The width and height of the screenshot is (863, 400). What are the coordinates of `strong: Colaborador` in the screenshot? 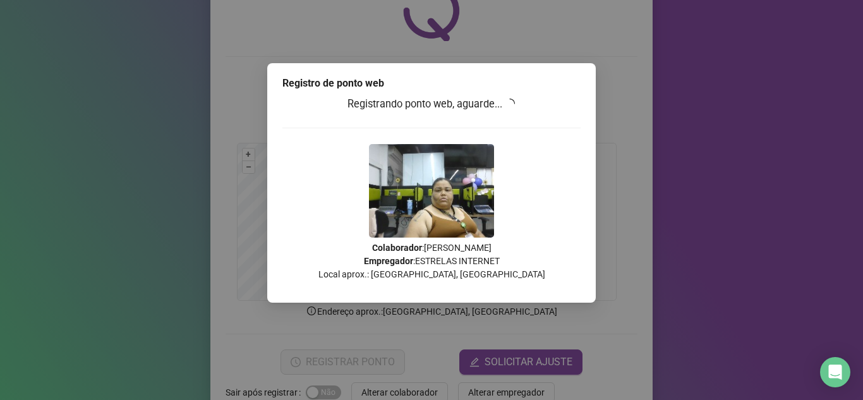 It's located at (397, 248).